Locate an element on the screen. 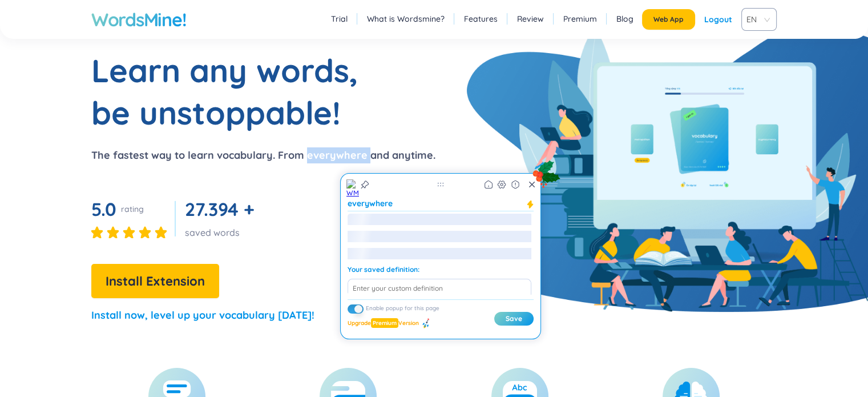 The width and height of the screenshot is (868, 397). a: What is Wordsmine? is located at coordinates (406, 19).